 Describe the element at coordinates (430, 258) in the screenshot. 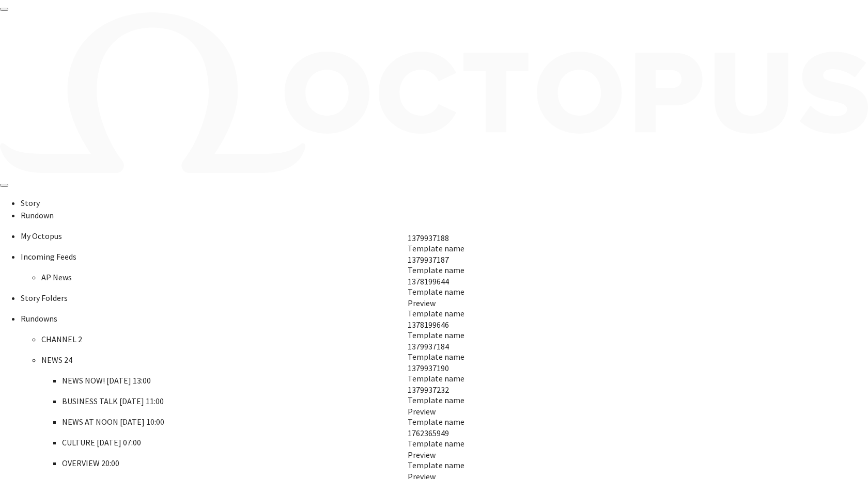

I see `td: 1379937187` at that location.